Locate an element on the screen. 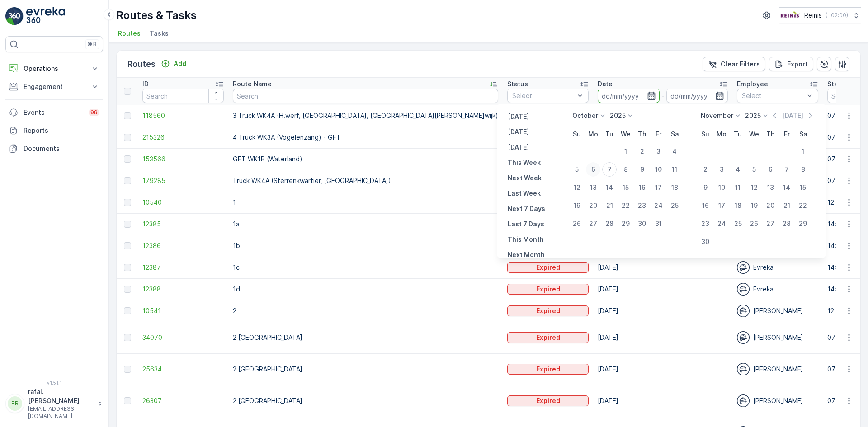 The image size is (868, 427). th: Saturday is located at coordinates (675, 134).